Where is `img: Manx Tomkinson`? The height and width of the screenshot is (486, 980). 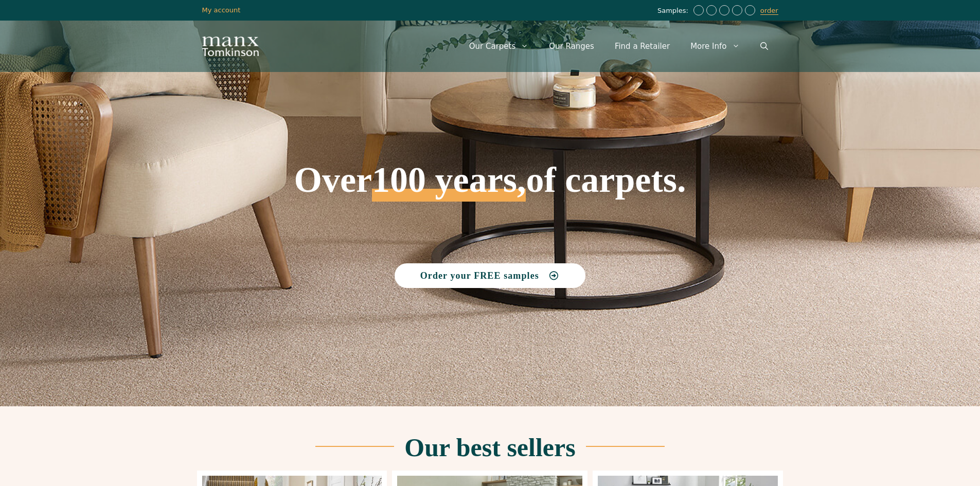 img: Manx Tomkinson is located at coordinates (230, 46).